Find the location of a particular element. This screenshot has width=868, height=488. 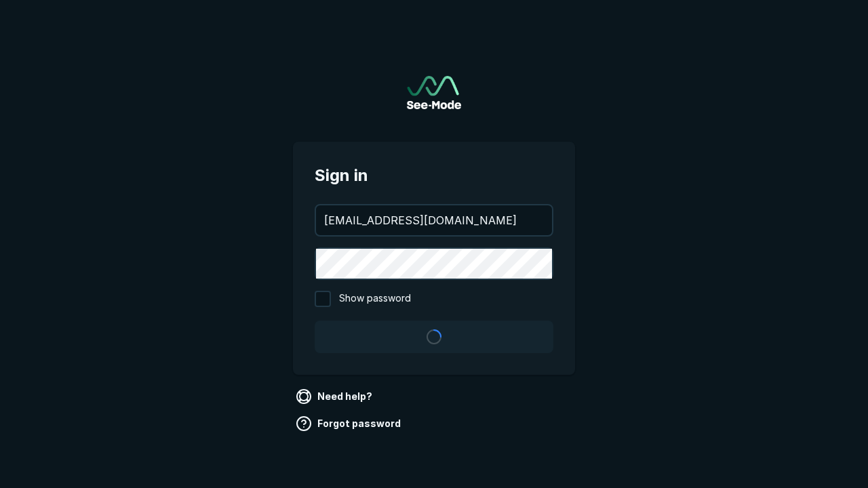

a: Go to sign in is located at coordinates (434, 92).